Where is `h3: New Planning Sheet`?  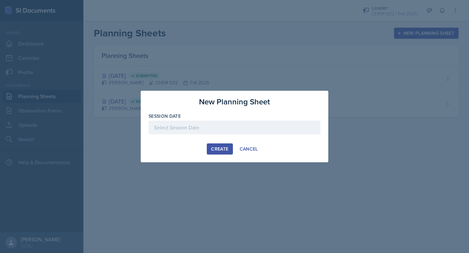
h3: New Planning Sheet is located at coordinates (235, 102).